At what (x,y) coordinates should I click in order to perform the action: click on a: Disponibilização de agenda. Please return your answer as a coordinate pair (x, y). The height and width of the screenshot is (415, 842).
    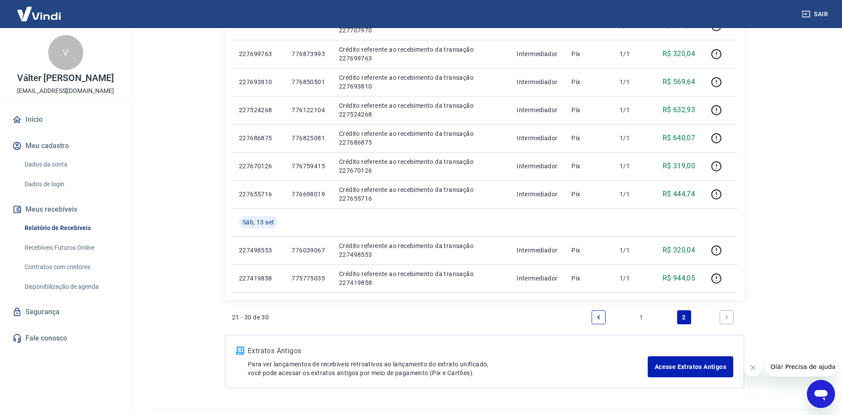
    Looking at the image, I should click on (71, 287).